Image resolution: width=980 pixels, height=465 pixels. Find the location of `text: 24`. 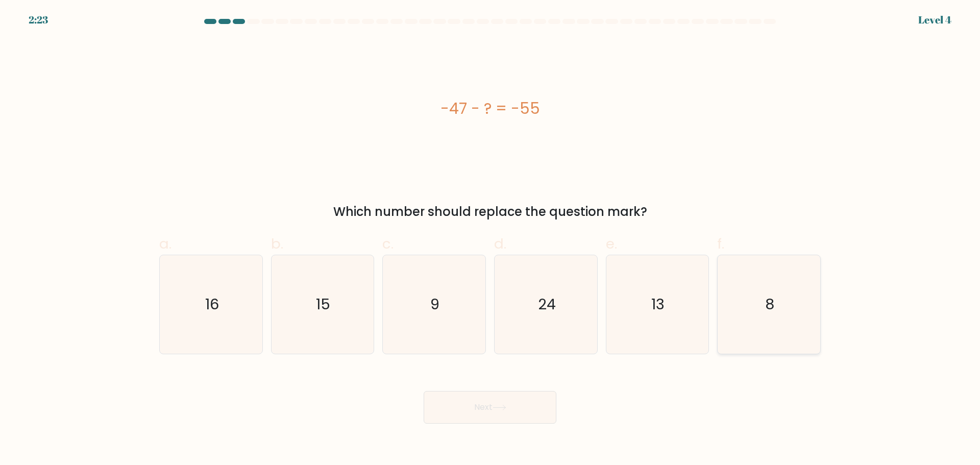

text: 24 is located at coordinates (547, 304).